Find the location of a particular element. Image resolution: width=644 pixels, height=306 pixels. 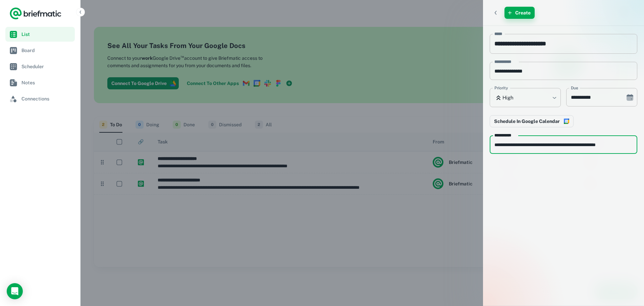

span: List is located at coordinates (47, 34).